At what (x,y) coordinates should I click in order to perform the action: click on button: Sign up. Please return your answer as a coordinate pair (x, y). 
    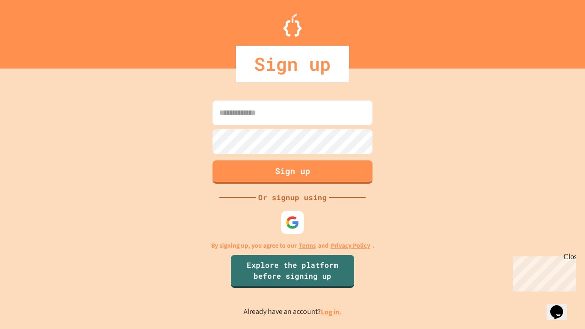
    Looking at the image, I should click on (293, 172).